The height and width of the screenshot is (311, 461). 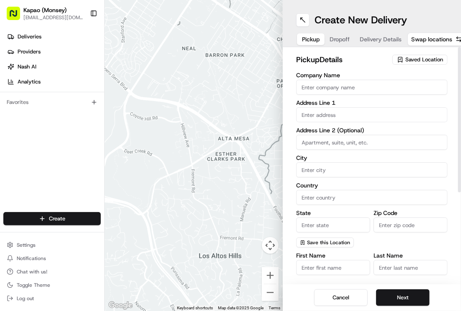 I want to click on button: Save this Location, so click(x=325, y=243).